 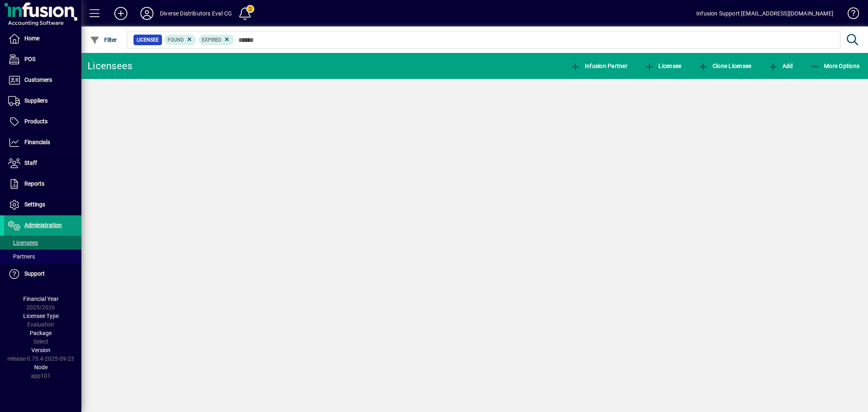 I want to click on span: Node, so click(x=41, y=367).